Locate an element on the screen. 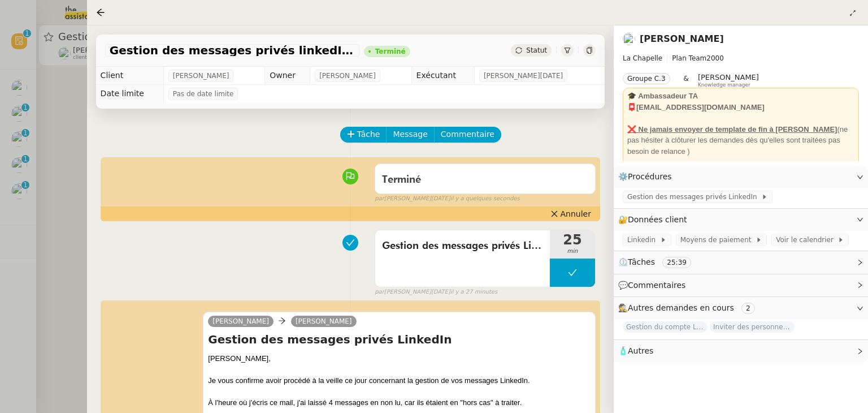 The width and height of the screenshot is (868, 413). span: 2000 is located at coordinates (715, 58).